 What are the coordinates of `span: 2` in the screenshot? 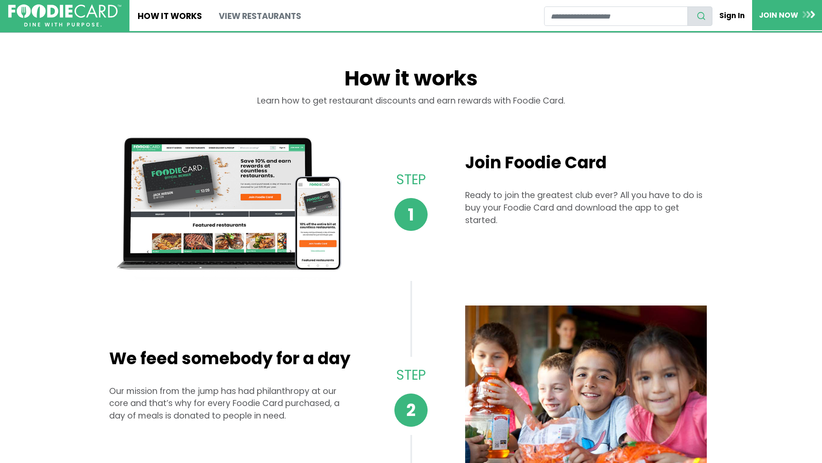 It's located at (411, 410).